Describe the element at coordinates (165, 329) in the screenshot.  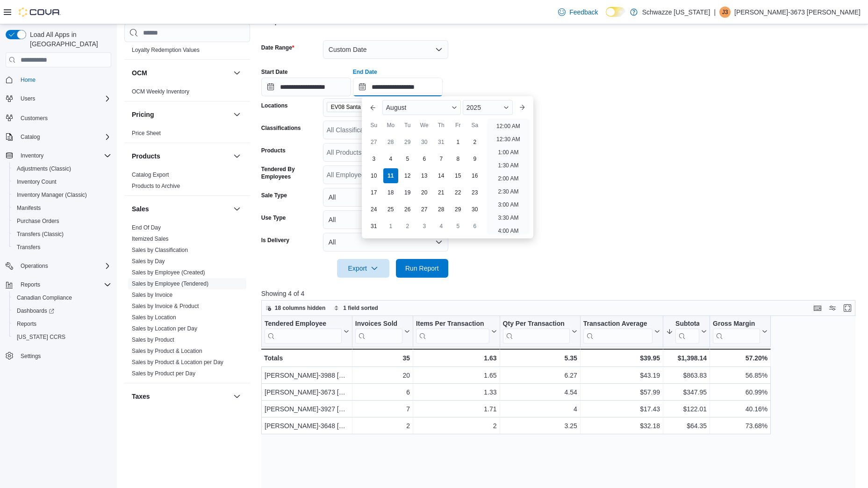
I see `a: Sales by Location per Day` at that location.